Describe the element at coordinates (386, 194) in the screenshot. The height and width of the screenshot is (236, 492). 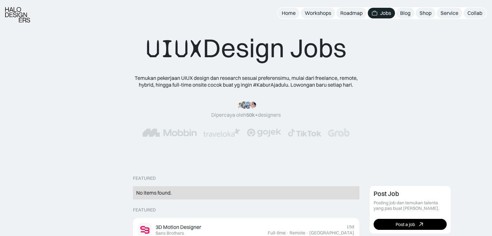
I see `div: Post Job` at that location.